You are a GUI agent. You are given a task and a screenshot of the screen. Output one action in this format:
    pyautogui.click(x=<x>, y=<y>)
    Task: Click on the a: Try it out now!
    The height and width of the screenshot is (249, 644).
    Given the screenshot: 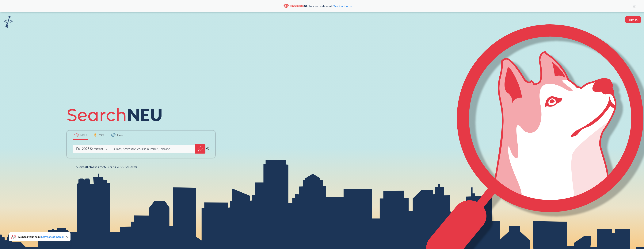 What is the action you would take?
    pyautogui.click(x=343, y=6)
    